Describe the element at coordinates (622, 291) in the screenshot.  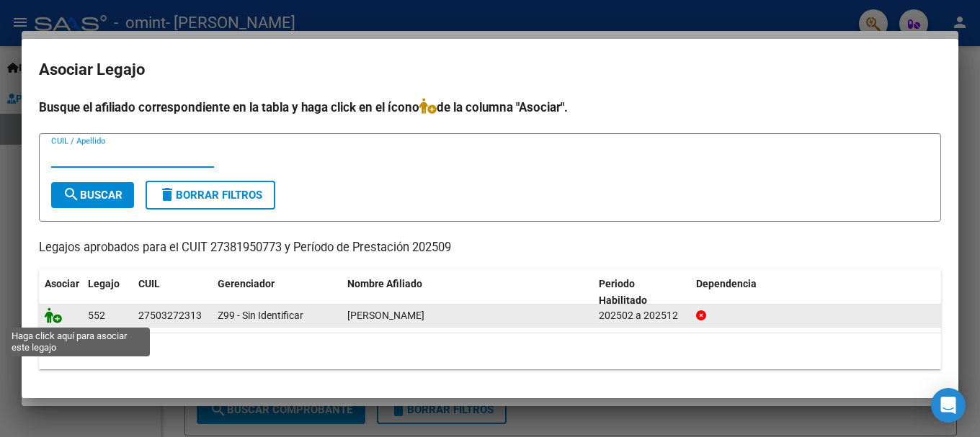
I see `span: Periodo Habilitado` at that location.